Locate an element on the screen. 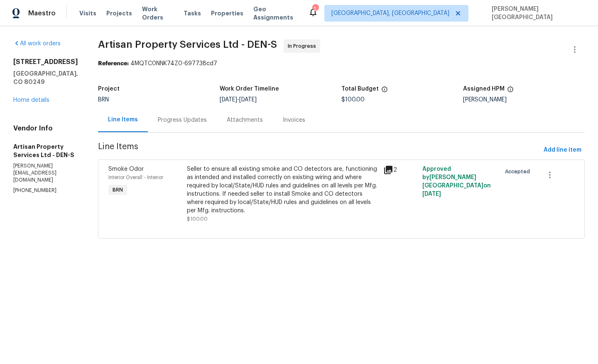 The image size is (598, 364). span: Projects is located at coordinates (119, 13).